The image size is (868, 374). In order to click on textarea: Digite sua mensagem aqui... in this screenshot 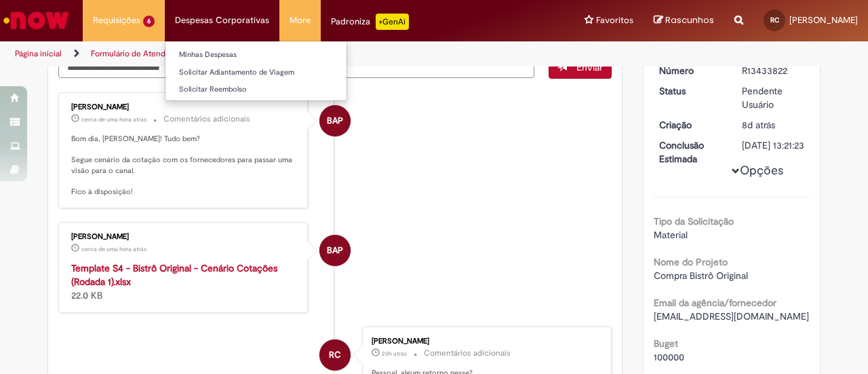, I will do `click(296, 67)`.